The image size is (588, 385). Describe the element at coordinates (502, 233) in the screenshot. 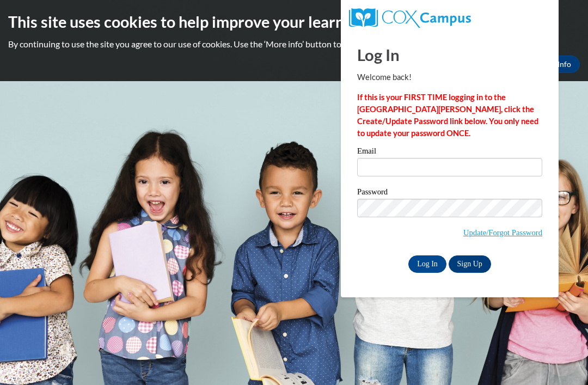

I see `a: Update/Forgot Password` at that location.